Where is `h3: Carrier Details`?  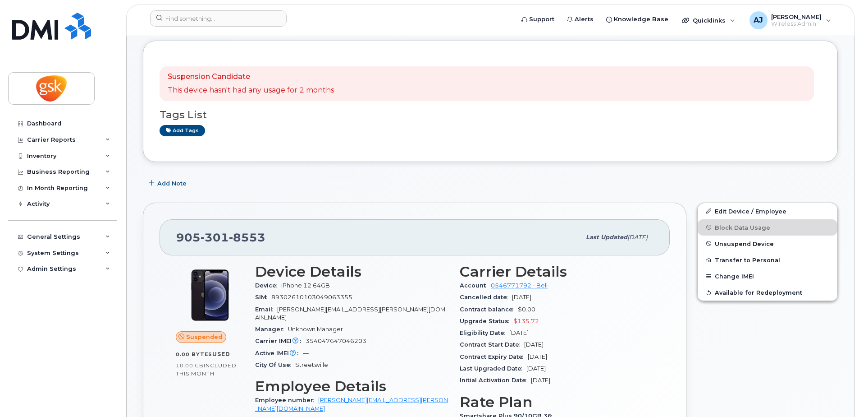 h3: Carrier Details is located at coordinates (557, 271).